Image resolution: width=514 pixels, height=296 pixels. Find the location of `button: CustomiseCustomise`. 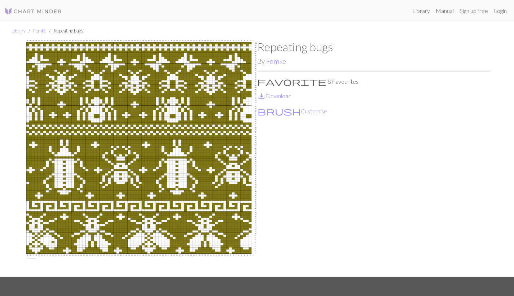

button: CustomiseCustomise is located at coordinates (292, 111).